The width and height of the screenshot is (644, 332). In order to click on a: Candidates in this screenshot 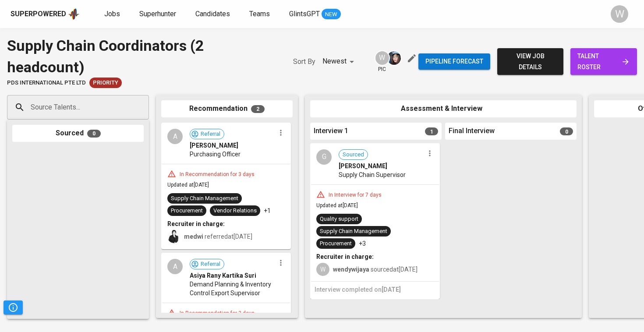, I will do `click(213, 14)`.